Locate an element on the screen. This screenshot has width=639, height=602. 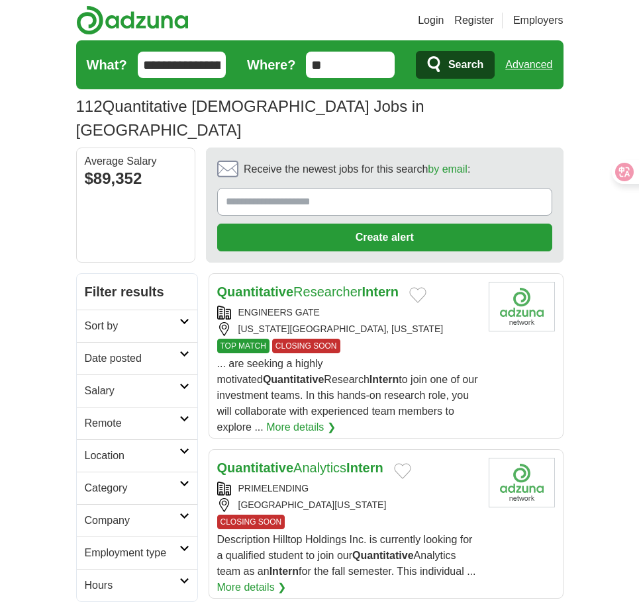
a: Remote is located at coordinates (137, 423).